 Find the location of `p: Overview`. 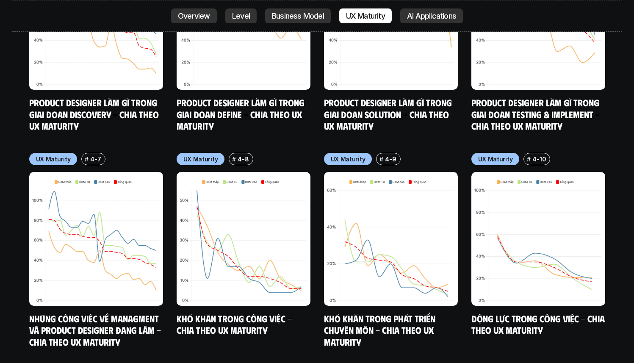

p: Overview is located at coordinates (194, 16).